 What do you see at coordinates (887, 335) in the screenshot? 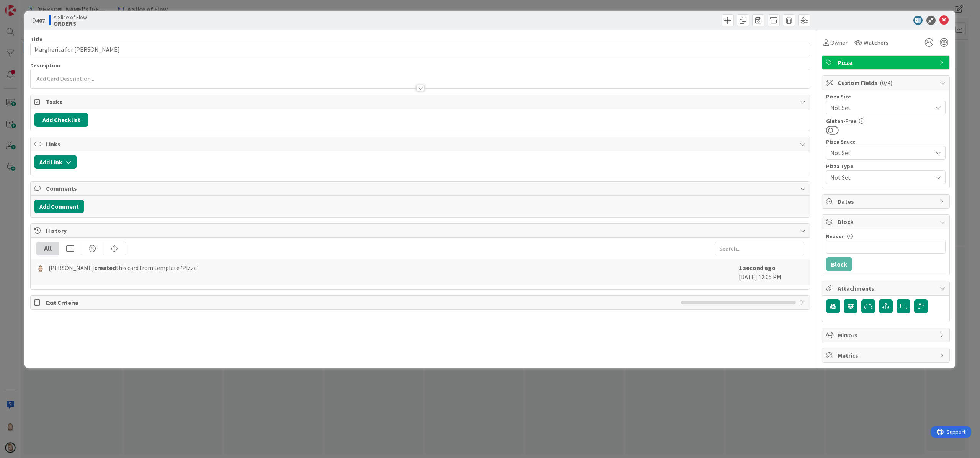
I see `span: Mirrors` at bounding box center [887, 335].